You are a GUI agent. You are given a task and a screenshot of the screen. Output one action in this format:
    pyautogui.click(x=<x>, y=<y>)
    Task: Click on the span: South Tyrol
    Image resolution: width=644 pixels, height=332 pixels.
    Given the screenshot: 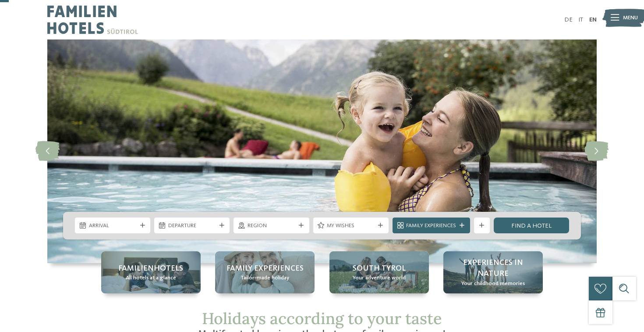 What is the action you would take?
    pyautogui.click(x=379, y=268)
    